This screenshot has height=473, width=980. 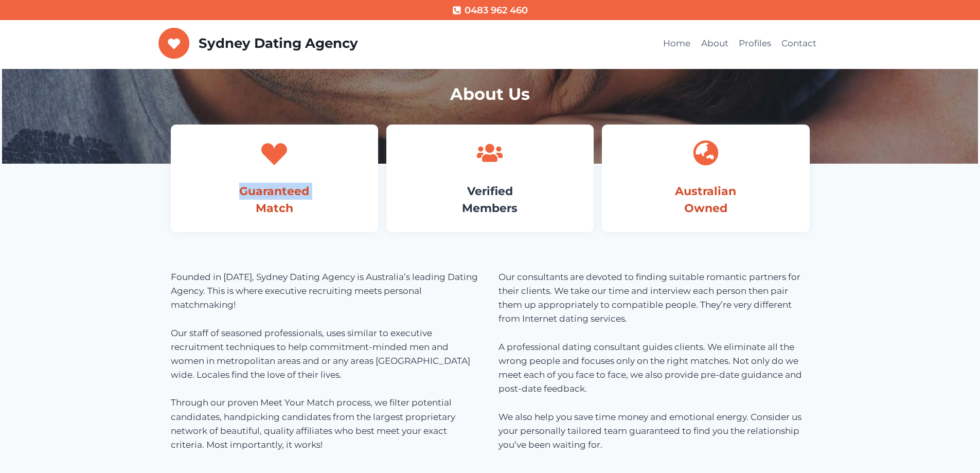 I want to click on a: AustralianOwned, so click(x=705, y=200).